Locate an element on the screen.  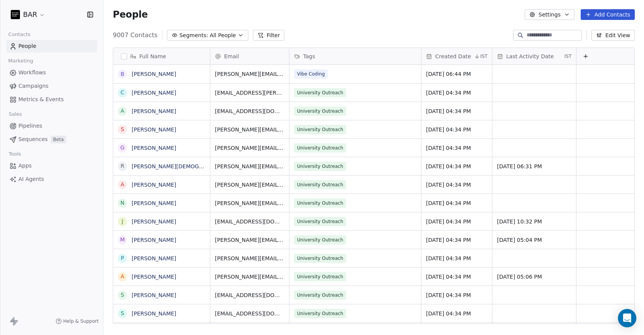
span: AI Agents is located at coordinates (31, 179).